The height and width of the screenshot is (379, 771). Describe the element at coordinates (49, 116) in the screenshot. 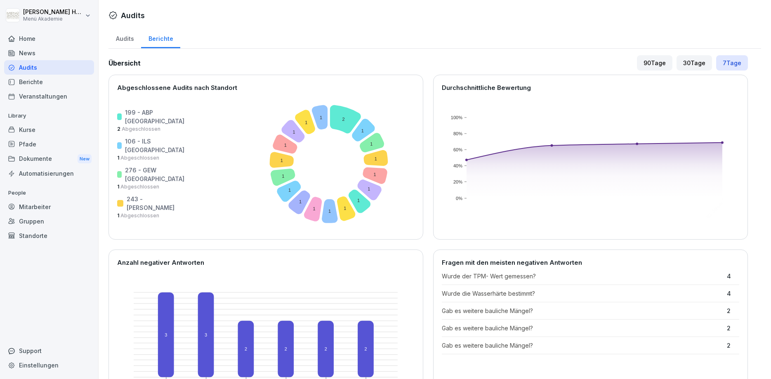

I see `p: Library` at that location.